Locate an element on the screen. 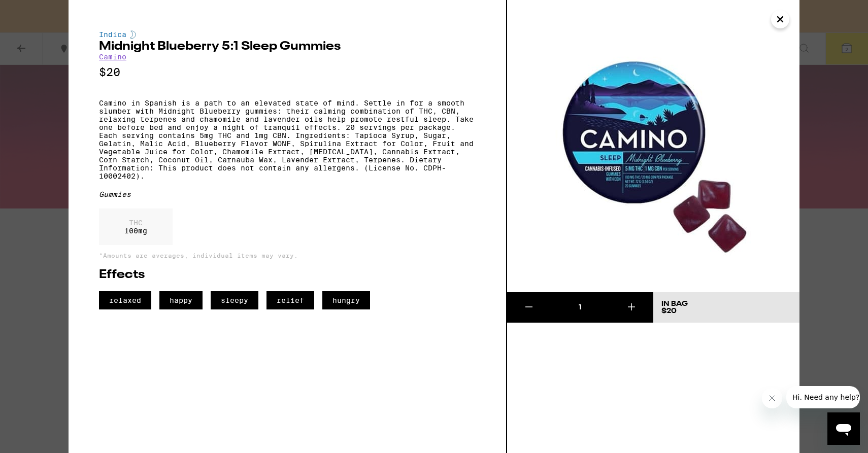 This screenshot has width=868, height=453. p: THC is located at coordinates (136, 222).